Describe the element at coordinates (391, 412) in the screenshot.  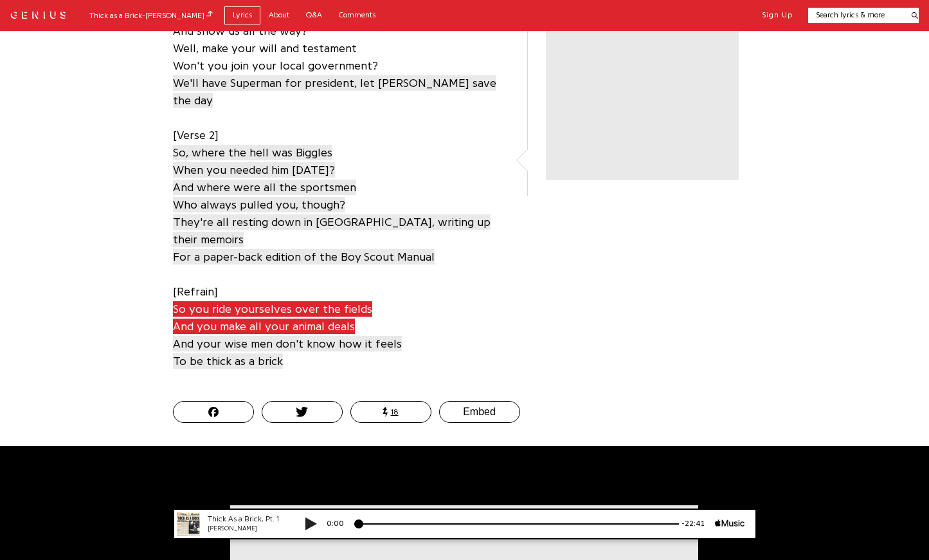
I see `button: 18` at that location.